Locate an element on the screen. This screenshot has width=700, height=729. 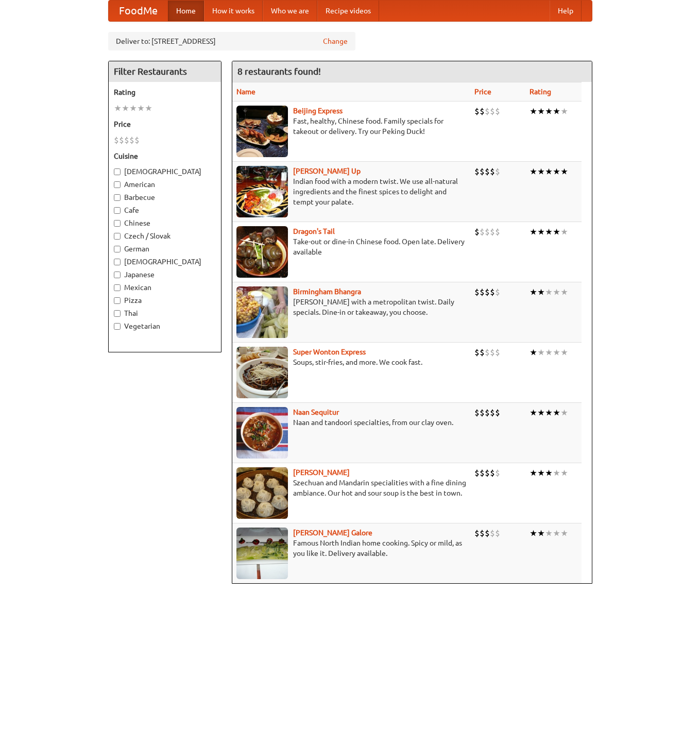
img: curryup.jpg is located at coordinates (262, 192).